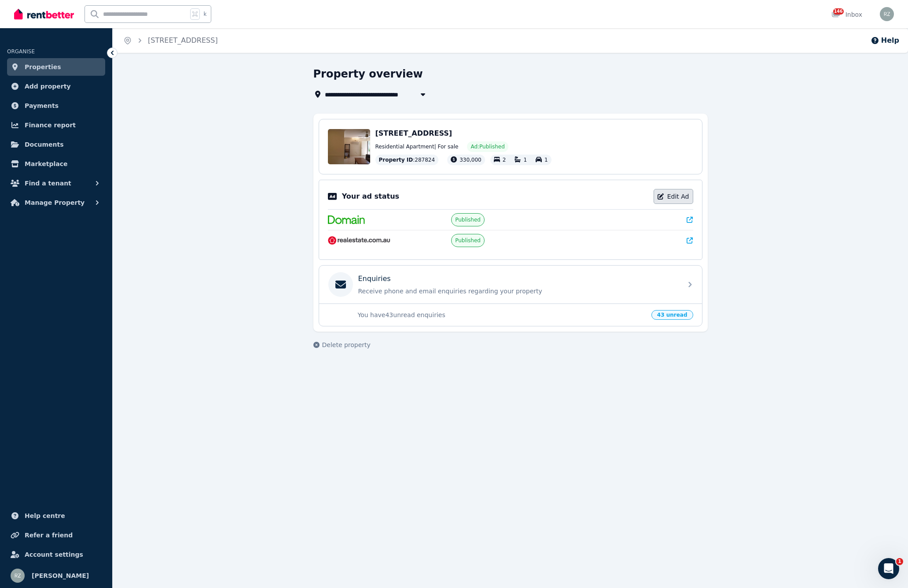 This screenshot has height=588, width=908. What do you see at coordinates (56, 87) in the screenshot?
I see `a: Add property` at bounding box center [56, 87].